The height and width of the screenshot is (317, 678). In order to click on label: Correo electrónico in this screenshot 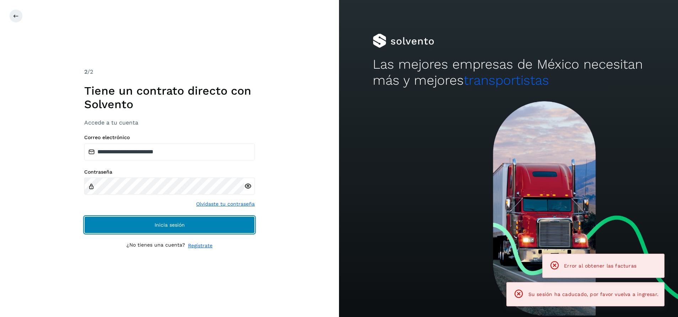, I will do `click(169, 137)`.